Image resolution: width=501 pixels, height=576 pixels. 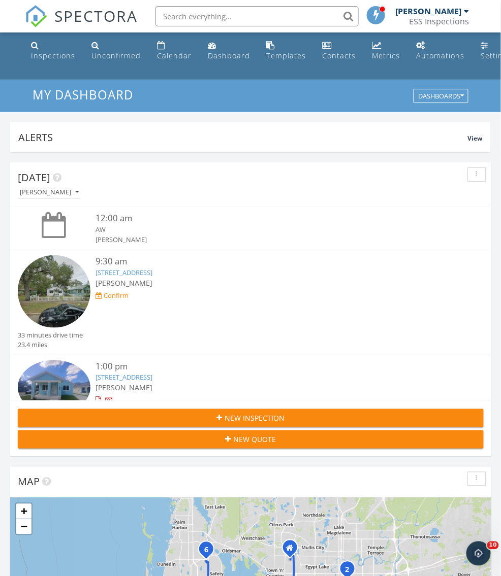 What do you see at coordinates (96, 16) in the screenshot?
I see `span: SPECTORA` at bounding box center [96, 16].